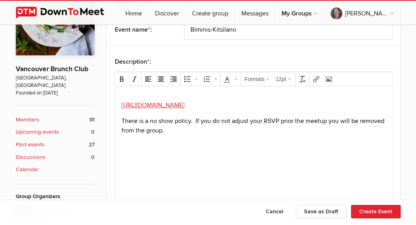  I want to click on img: DownToMeet, so click(66, 13).